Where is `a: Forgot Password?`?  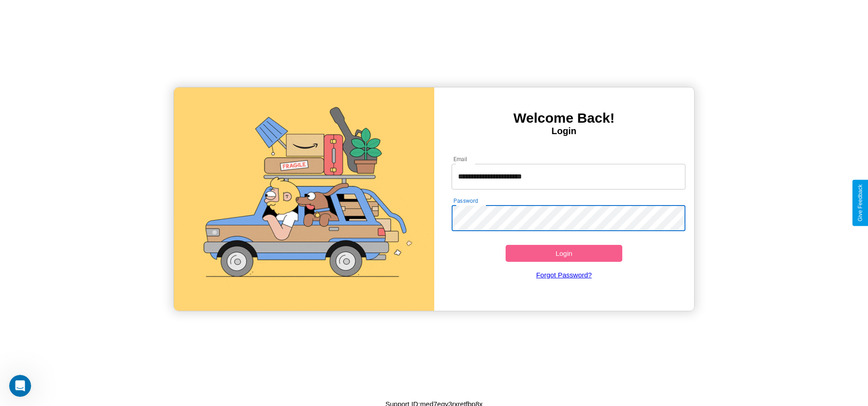
a: Forgot Password? is located at coordinates (564, 275).